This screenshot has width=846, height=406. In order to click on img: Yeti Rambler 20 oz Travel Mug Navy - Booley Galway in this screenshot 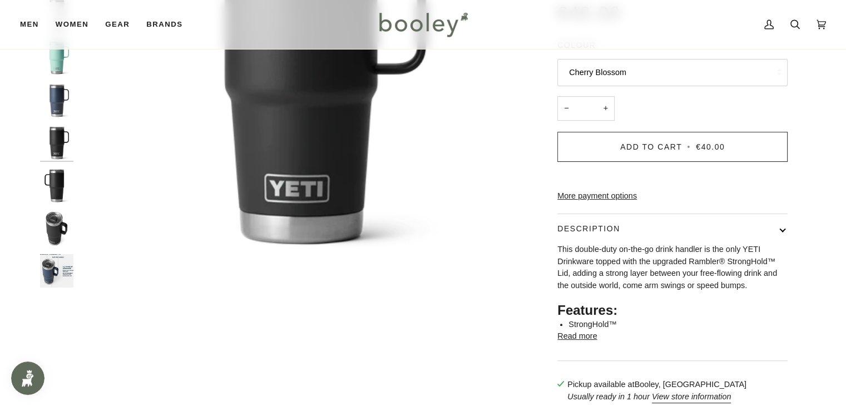, I will do `click(57, 101)`.